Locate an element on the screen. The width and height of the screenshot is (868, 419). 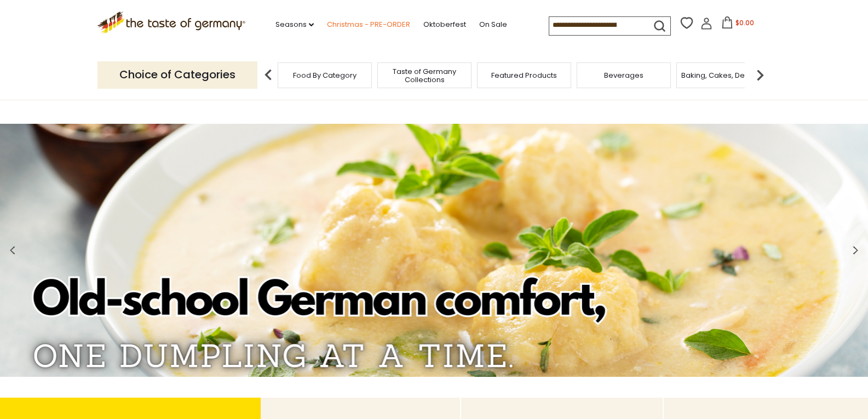
a: Seasons is located at coordinates (294, 25).